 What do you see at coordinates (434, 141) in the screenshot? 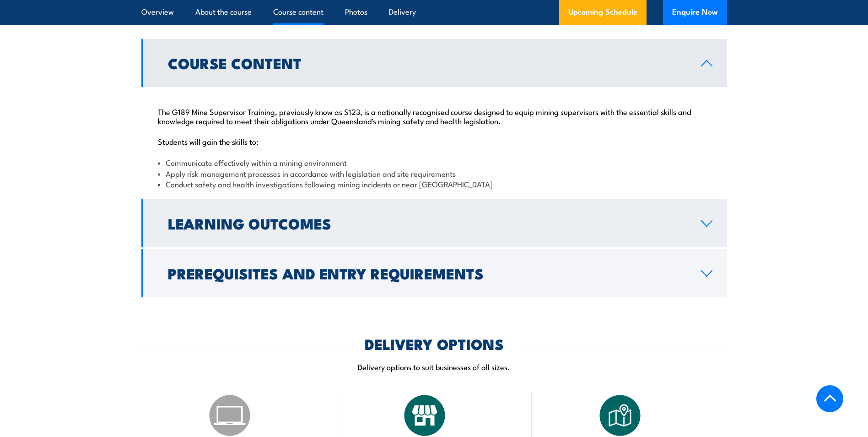
I see `p: Students will gain the skills to:` at bounding box center [434, 141].